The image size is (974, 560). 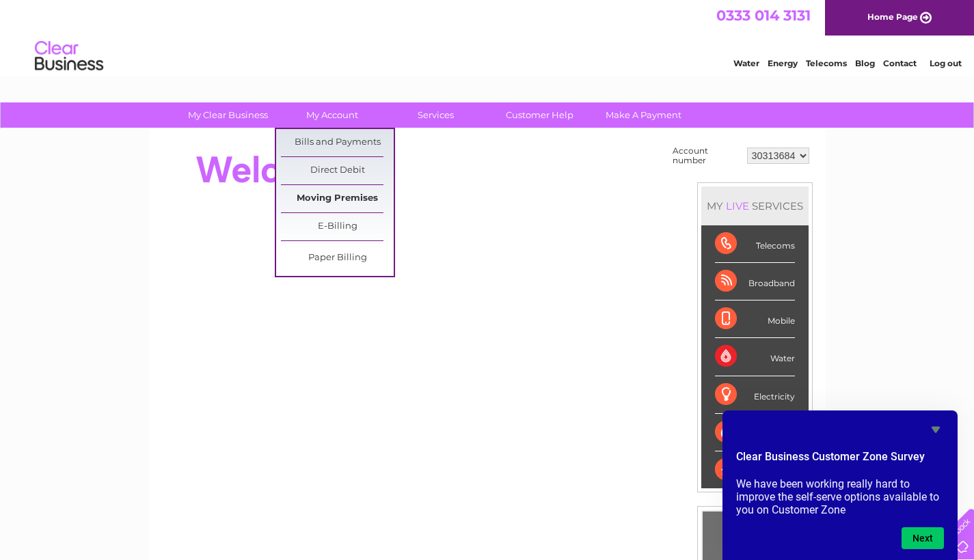 I want to click on a: Direct Debit, so click(x=337, y=171).